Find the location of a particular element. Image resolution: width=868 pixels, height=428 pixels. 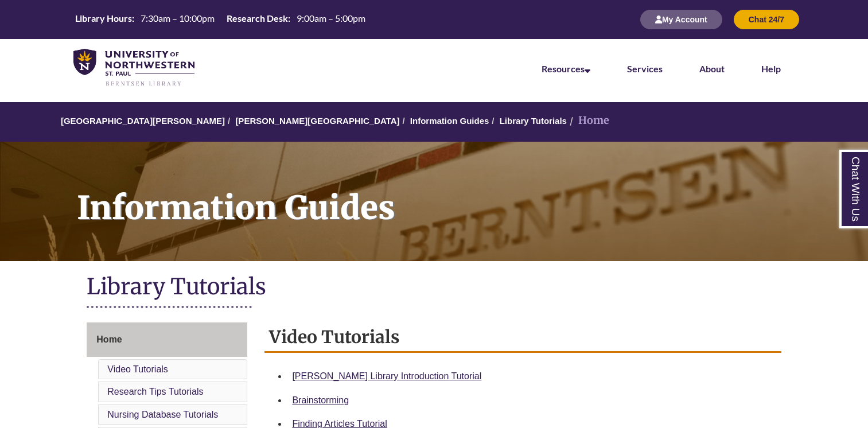

span: 9:00am – 5:00pm is located at coordinates (331, 18).